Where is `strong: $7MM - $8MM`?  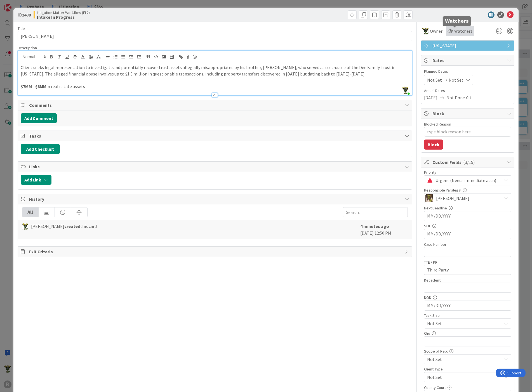 strong: $7MM - $8MM is located at coordinates (33, 87).